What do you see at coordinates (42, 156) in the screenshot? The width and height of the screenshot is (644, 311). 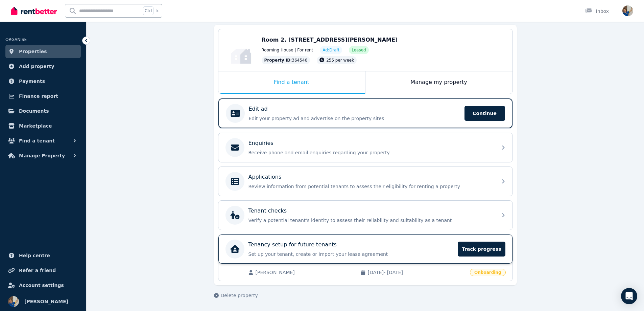 I see `span: Manage Property` at bounding box center [42, 156].